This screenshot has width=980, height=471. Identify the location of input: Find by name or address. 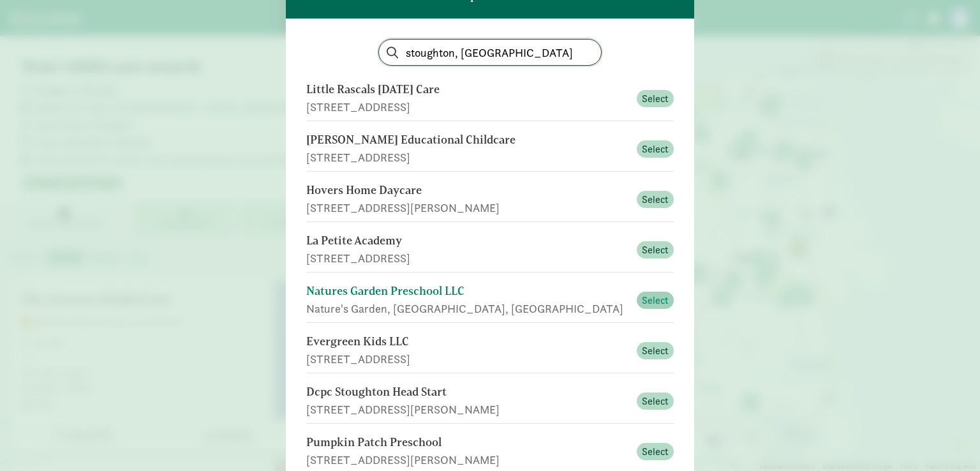
(490, 53).